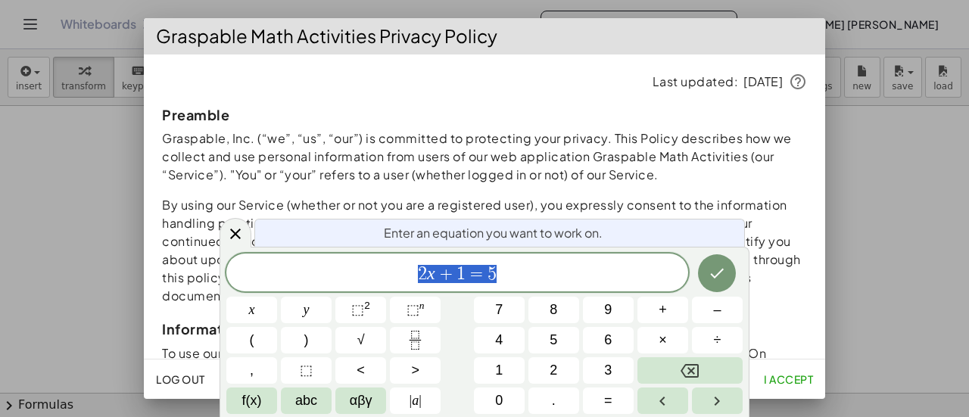 Image resolution: width=969 pixels, height=417 pixels. I want to click on button: Divide, so click(717, 340).